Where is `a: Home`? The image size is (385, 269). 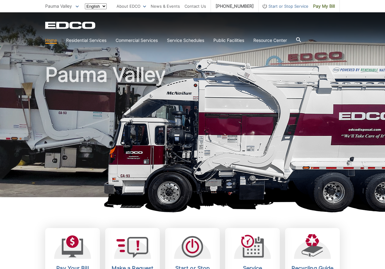 a: Home is located at coordinates (51, 40).